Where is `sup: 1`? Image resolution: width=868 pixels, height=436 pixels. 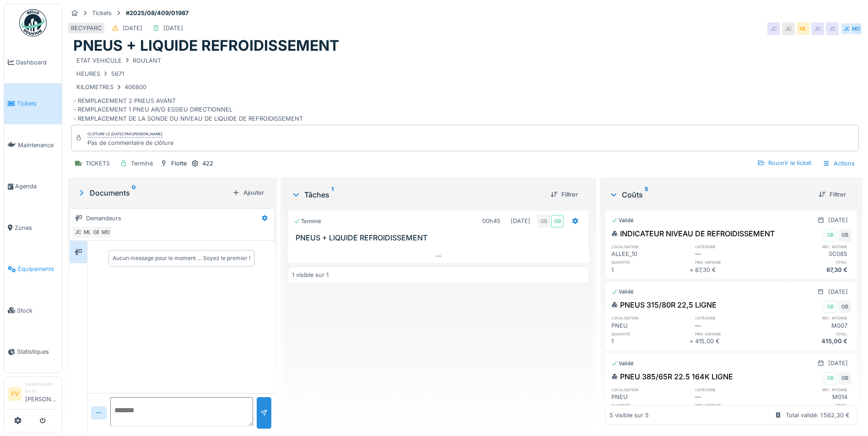
sup: 1 is located at coordinates (332, 194).